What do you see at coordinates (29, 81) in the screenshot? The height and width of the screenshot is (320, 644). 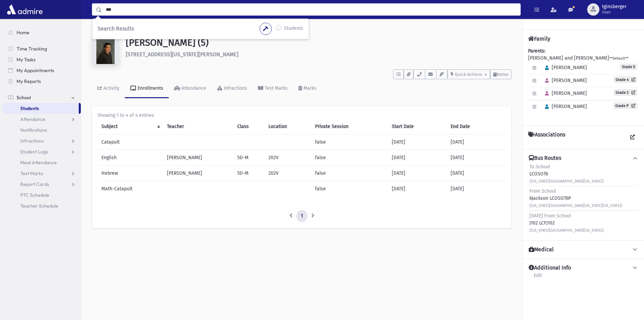 I see `span: My Reports` at bounding box center [29, 81].